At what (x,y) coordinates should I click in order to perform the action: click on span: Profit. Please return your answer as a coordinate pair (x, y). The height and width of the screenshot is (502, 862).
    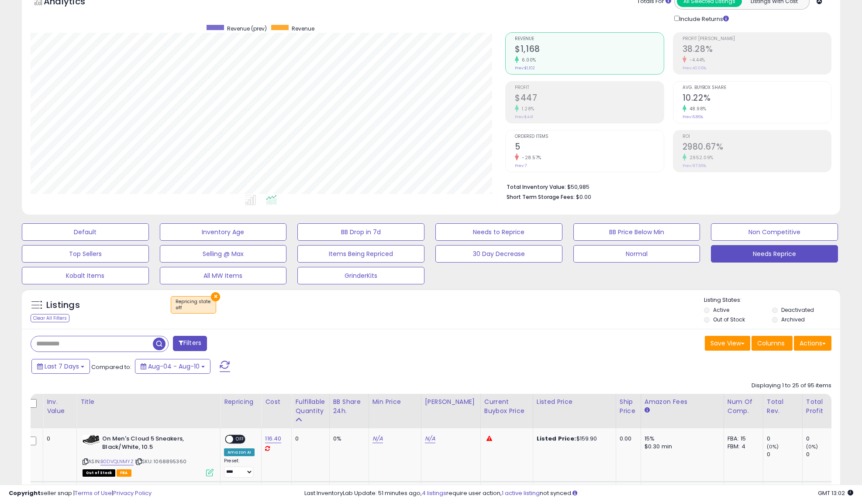
    Looking at the image, I should click on (589, 88).